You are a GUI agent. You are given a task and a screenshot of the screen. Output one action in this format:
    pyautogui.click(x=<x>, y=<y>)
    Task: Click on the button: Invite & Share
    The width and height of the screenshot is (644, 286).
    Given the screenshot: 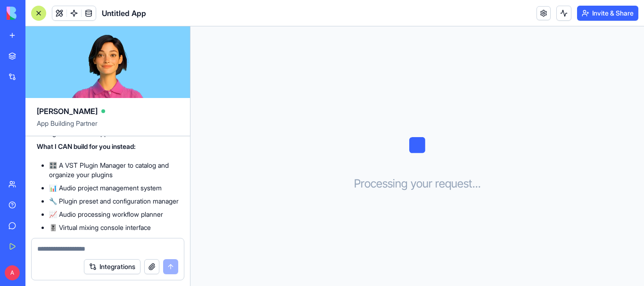 What is the action you would take?
    pyautogui.click(x=608, y=13)
    